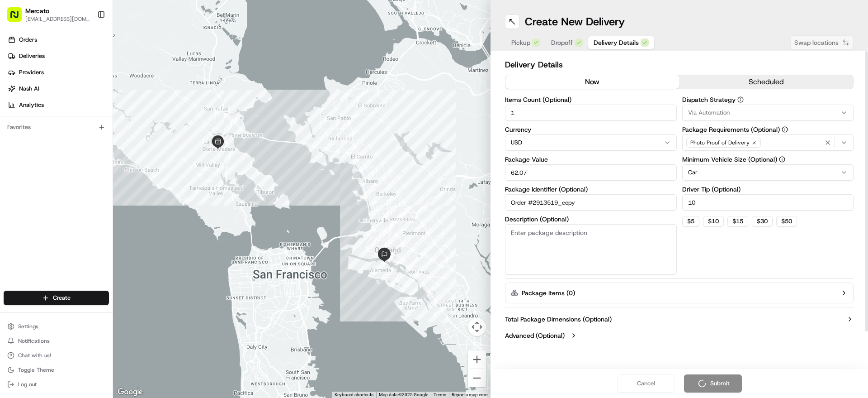 This screenshot has width=868, height=398. Describe the element at coordinates (86, 89) in the screenshot. I see `input: Clear` at that location.